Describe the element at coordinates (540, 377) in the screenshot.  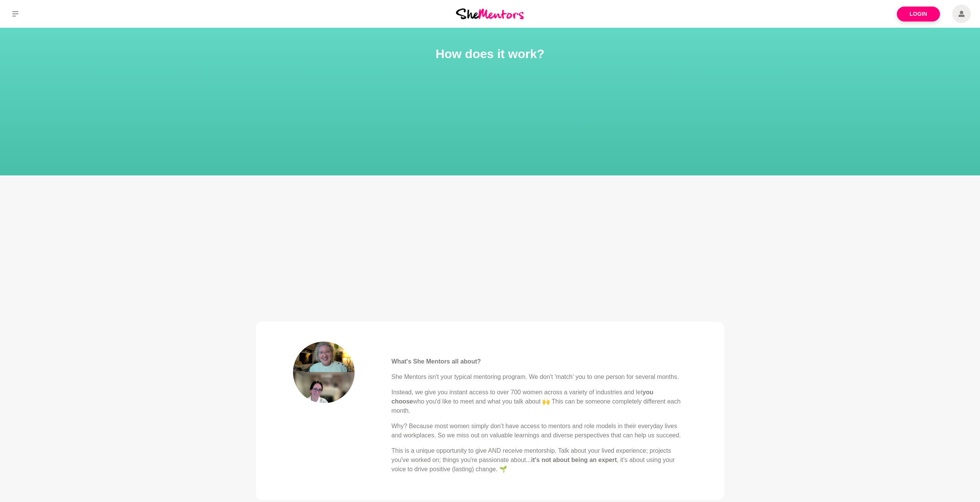
I see `p: She Mentors isn't your typical mentoring program. We don't 'match' you to one person for several ...` at that location.